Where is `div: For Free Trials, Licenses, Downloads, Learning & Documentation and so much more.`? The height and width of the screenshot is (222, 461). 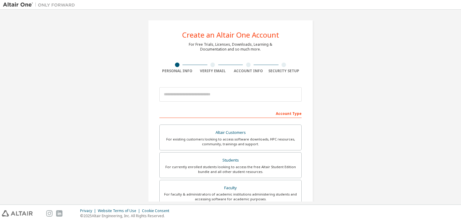
div: For Free Trials, Licenses, Downloads, Learning & Documentation and so much more. is located at coordinates (231, 47).